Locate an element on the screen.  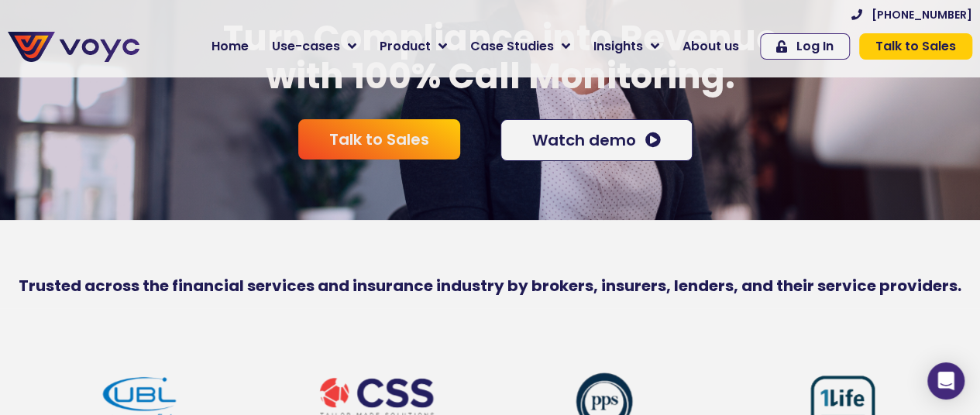
a: Home is located at coordinates (230, 46).